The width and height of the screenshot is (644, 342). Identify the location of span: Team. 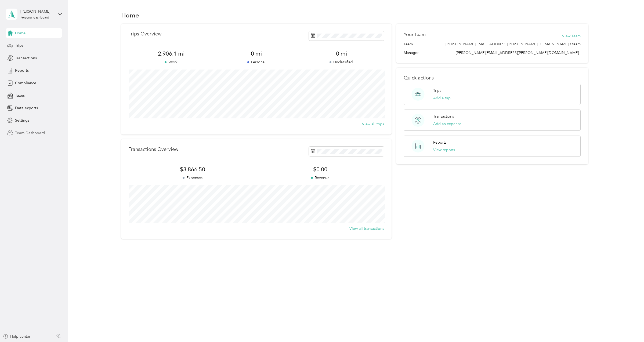
(408, 44).